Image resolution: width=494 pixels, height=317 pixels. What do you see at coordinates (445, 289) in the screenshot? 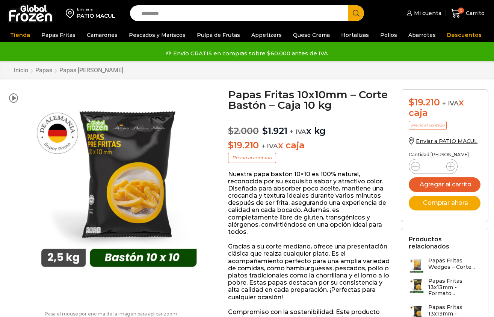
I see `a: Papas Fritas 13x13mm - Formato...` at bounding box center [445, 289].